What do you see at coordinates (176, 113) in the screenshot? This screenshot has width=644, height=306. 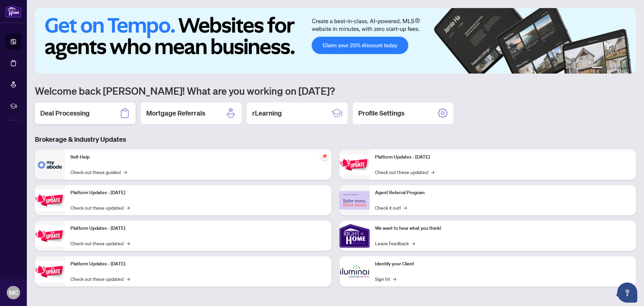 I see `h2: Mortgage Referrals` at bounding box center [176, 113].